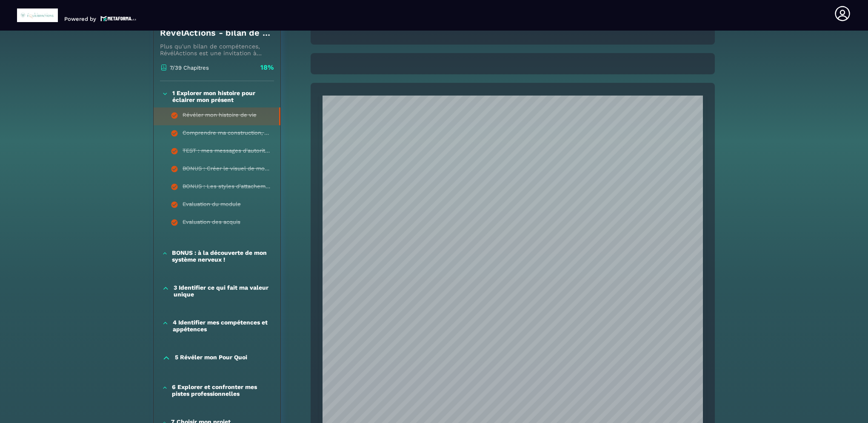 The height and width of the screenshot is (423, 868). Describe the element at coordinates (212, 205) in the screenshot. I see `div: Evaluation du module` at that location.